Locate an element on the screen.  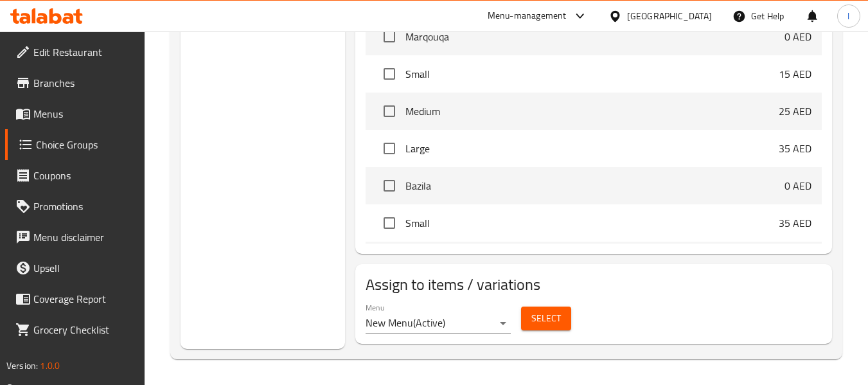
a: Choice Groups is located at coordinates (75, 145).